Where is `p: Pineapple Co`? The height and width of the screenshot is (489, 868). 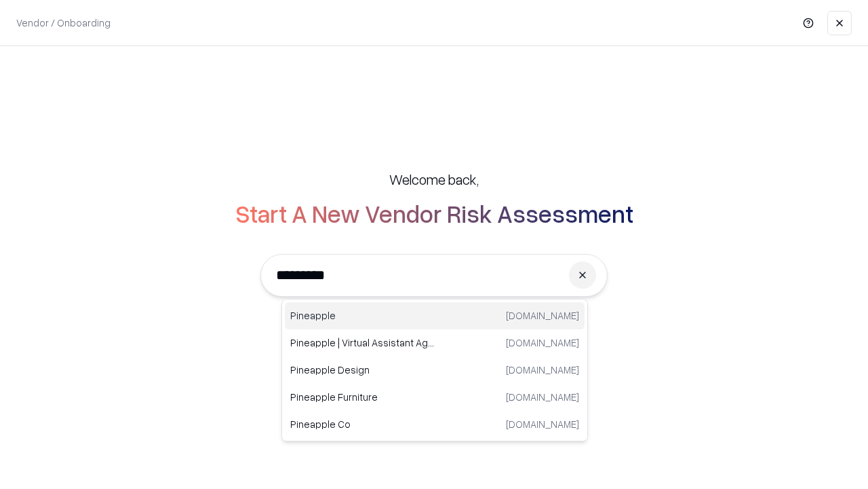
p: Pineapple Co is located at coordinates (362, 424).